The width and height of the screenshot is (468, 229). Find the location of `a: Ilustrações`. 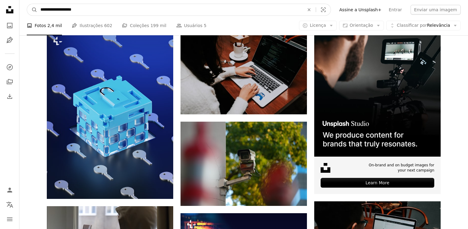

a: Ilustrações is located at coordinates (10, 40).